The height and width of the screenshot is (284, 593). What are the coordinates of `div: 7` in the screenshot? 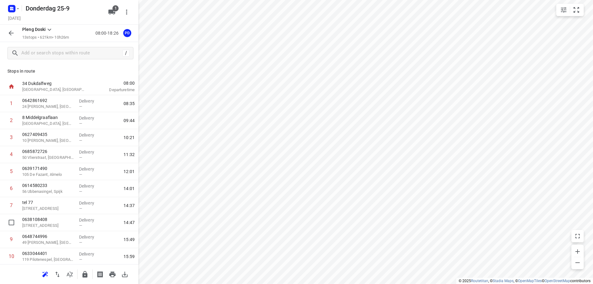 It's located at (11, 205).